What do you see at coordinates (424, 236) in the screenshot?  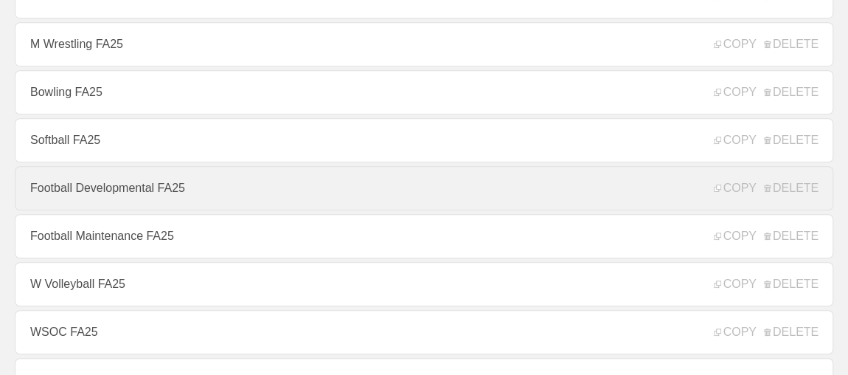 I see `a: Football Maintenance FA25` at bounding box center [424, 236].